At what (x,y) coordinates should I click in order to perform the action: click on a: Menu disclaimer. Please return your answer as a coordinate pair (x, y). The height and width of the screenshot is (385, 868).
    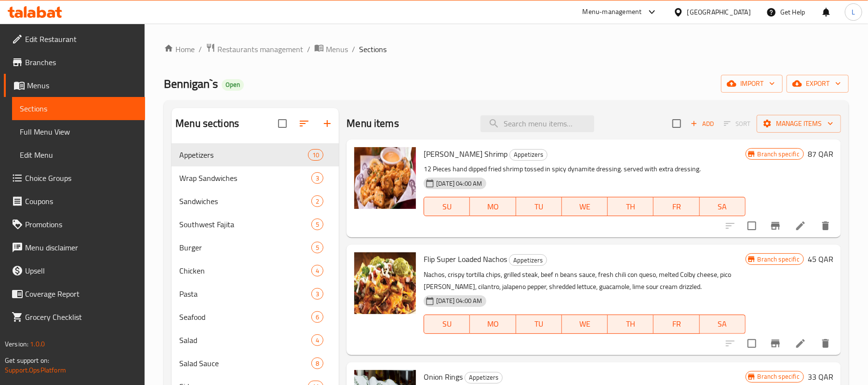
    Looking at the image, I should click on (74, 247).